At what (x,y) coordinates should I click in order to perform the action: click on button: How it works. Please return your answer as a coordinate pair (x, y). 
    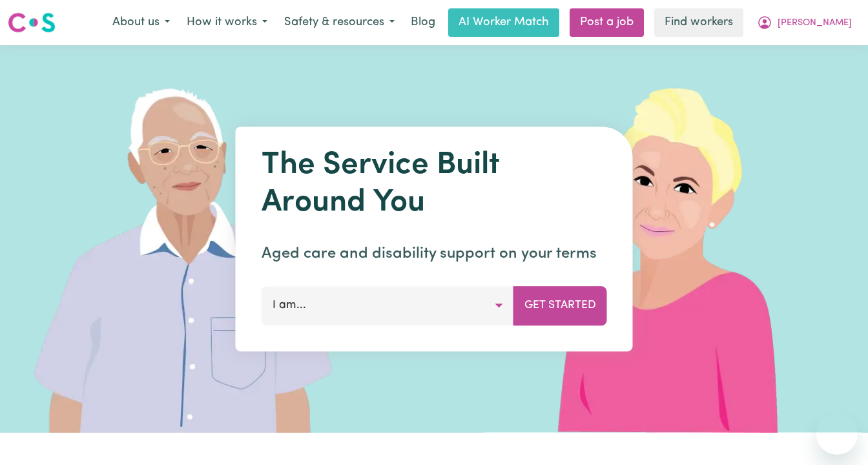
    Looking at the image, I should click on (227, 22).